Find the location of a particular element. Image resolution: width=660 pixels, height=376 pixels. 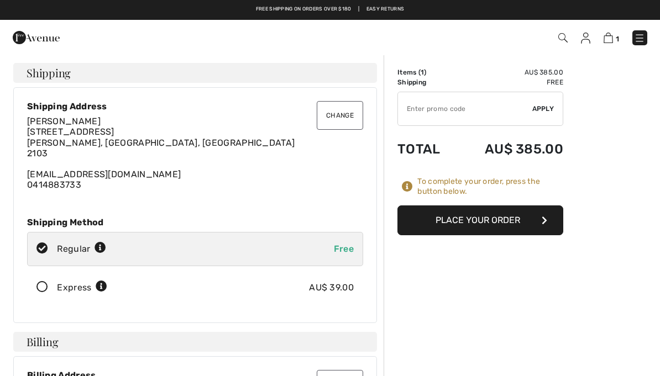

button: Change is located at coordinates (340, 115).